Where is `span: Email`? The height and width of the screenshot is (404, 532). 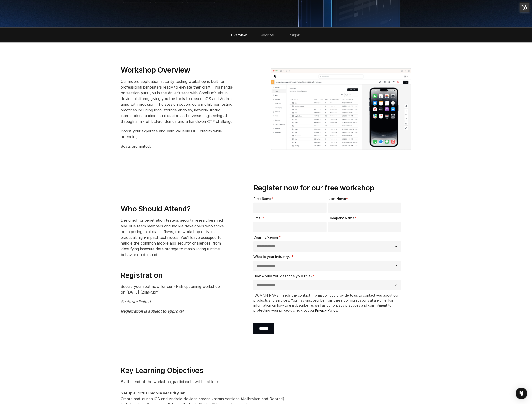 span: Email is located at coordinates (258, 218).